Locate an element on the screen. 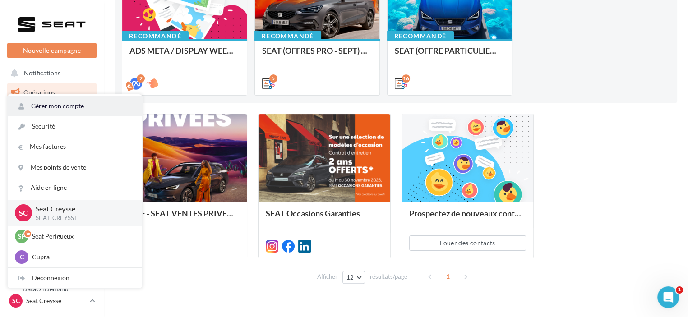 The width and height of the screenshot is (688, 317). a: Opérations is located at coordinates (52, 92).